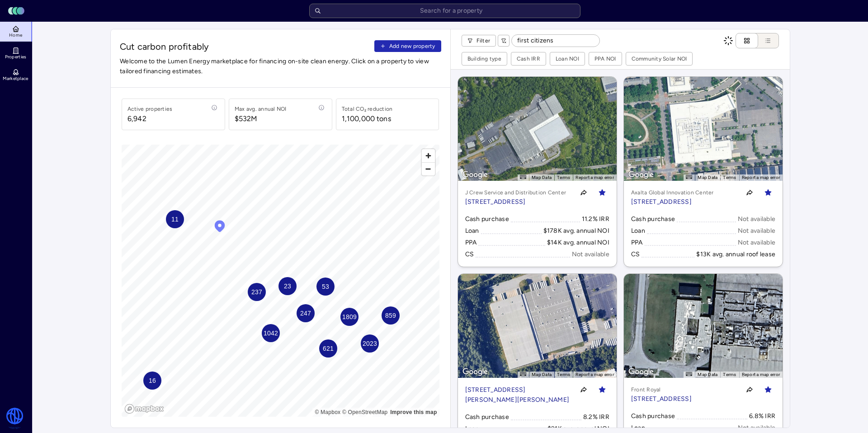  I want to click on span: 1809, so click(349, 317).